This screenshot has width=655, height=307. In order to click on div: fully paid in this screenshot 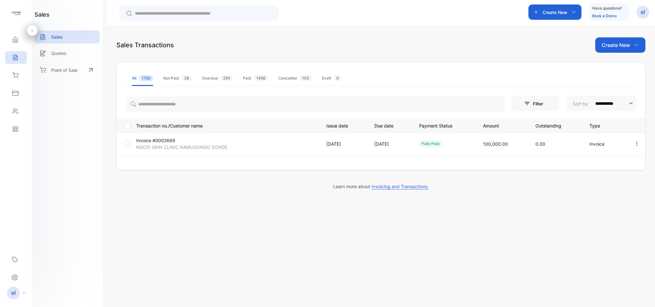, I will do `click(430, 144)`.